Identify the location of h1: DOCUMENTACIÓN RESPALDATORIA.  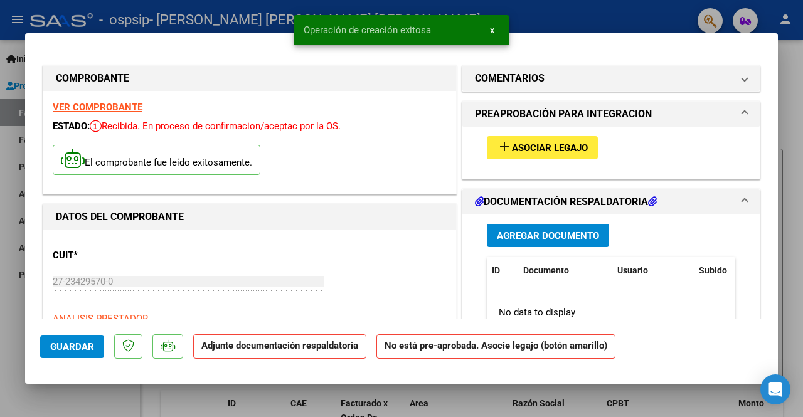
(566, 202).